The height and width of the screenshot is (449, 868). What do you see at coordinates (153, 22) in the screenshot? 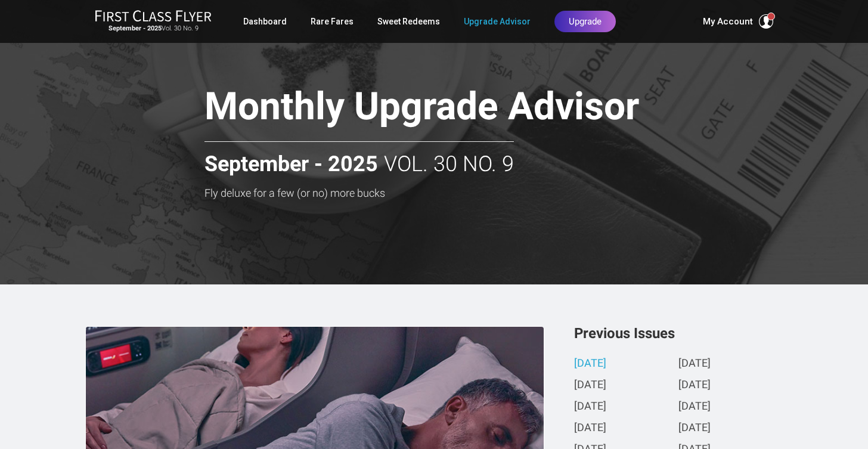
I see `a: First Class FlyerSeptember - 2025Vol. 30 No. 9` at bounding box center [153, 22].